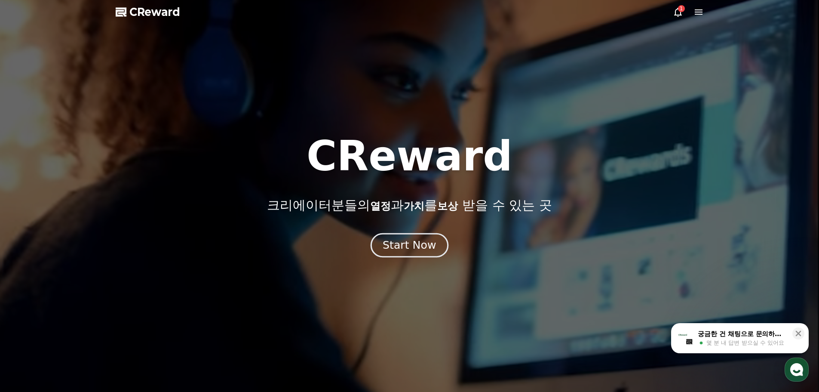  What do you see at coordinates (155, 12) in the screenshot?
I see `span: CReward` at bounding box center [155, 12].